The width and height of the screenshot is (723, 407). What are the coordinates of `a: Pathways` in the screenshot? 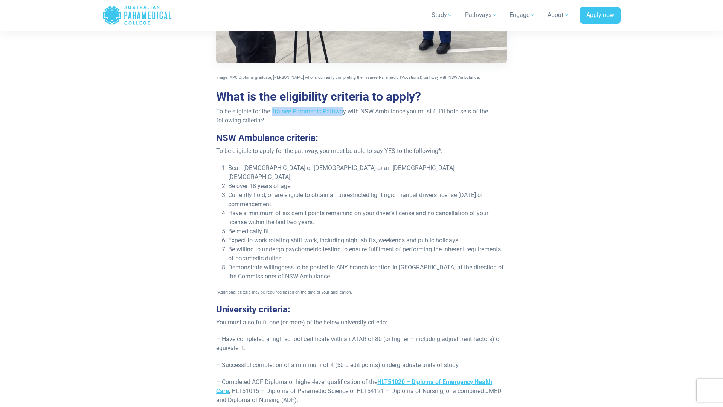 It's located at (481, 15).